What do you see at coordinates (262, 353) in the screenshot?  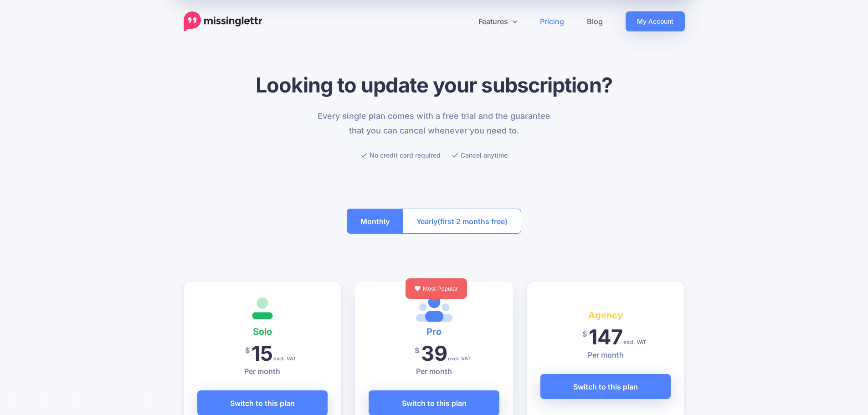 I see `span: 15` at bounding box center [262, 353].